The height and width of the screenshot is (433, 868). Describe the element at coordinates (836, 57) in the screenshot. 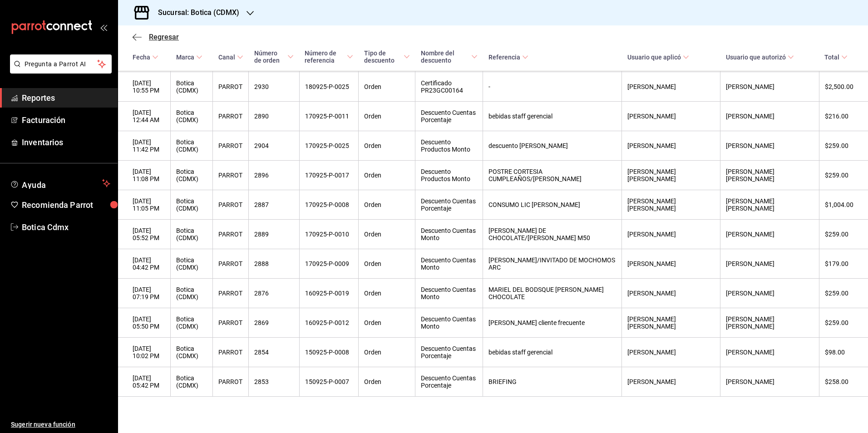

I see `span: Total` at that location.